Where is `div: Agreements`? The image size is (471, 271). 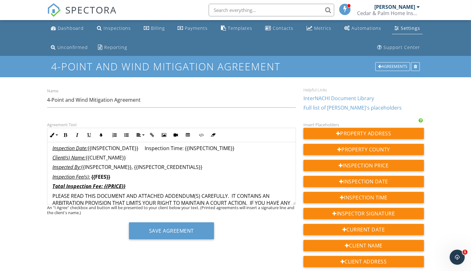
div: Agreements is located at coordinates (392, 66).